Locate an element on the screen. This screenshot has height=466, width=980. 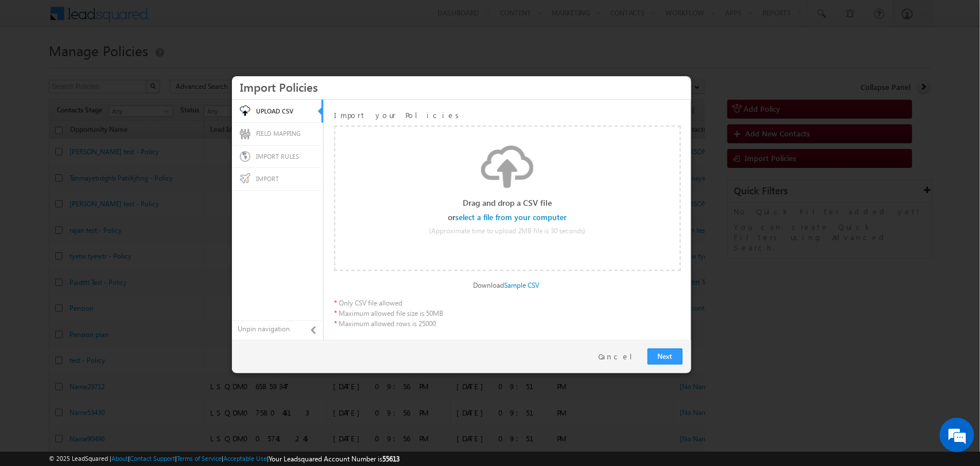
span: Download is located at coordinates (506, 286).